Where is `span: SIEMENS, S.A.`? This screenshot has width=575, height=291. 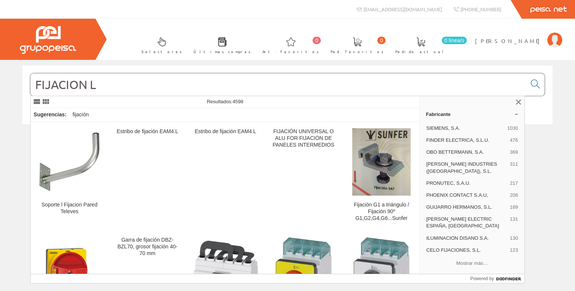 span: SIEMENS, S.A. is located at coordinates (465, 128).